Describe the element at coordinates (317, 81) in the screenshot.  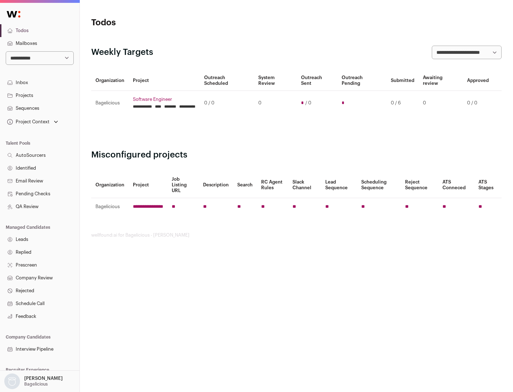
I see `th: Outreach Sent` at that location.